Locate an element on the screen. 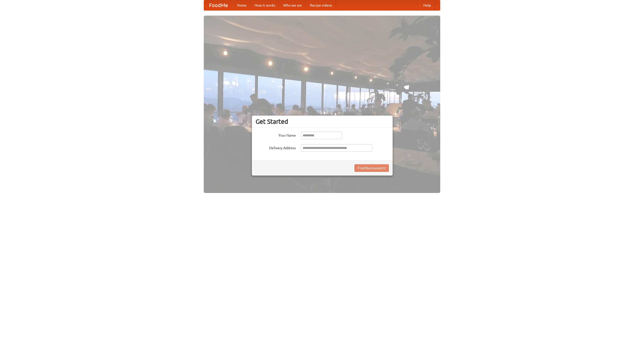 The height and width of the screenshot is (356, 644). label: Your Name is located at coordinates (276, 134).